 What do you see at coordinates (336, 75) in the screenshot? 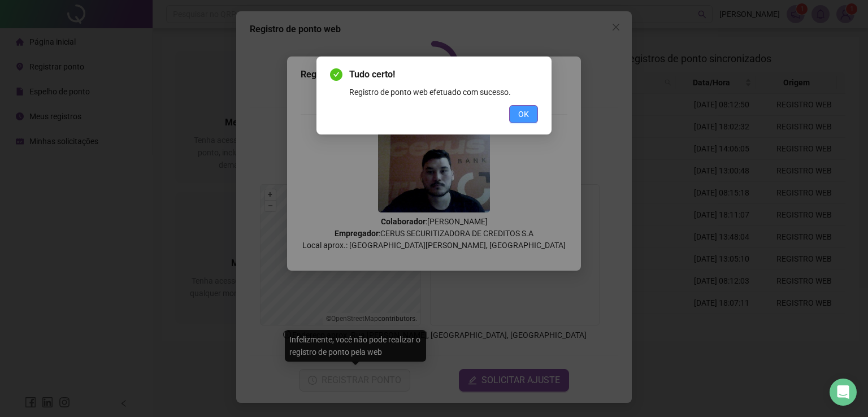
I see `span: check-circle` at bounding box center [336, 75].